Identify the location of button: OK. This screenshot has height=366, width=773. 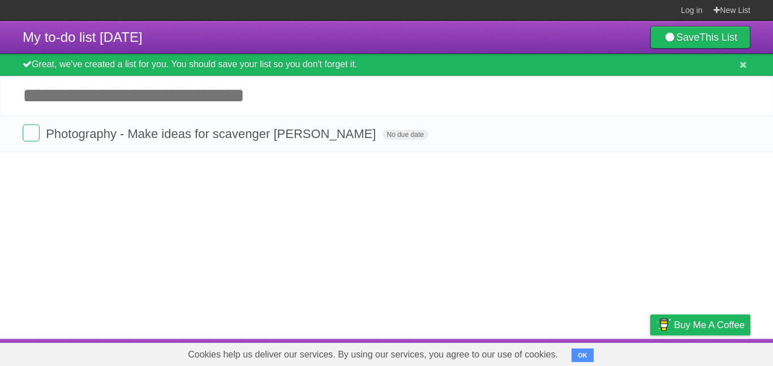
(582, 355).